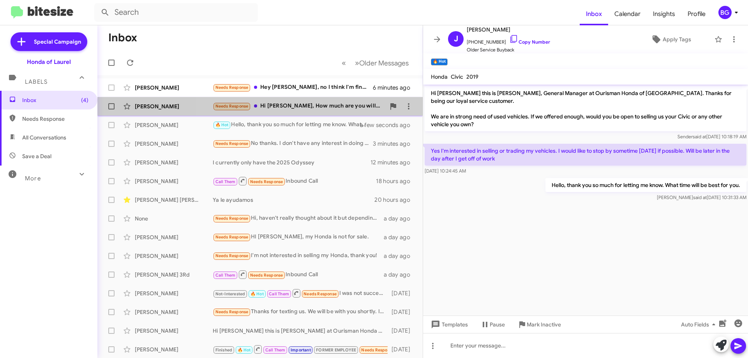  Describe the element at coordinates (457, 77) in the screenshot. I see `span: Civic` at that location.